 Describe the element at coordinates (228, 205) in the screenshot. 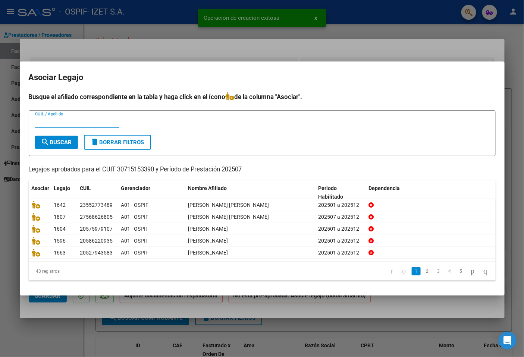

I see `span: GONZALEZ MARTINEZ OSCAR ABEL` at that location.